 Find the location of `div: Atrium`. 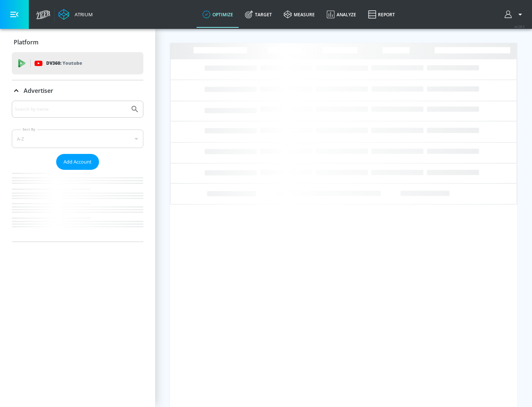

div: Atrium is located at coordinates (82, 14).